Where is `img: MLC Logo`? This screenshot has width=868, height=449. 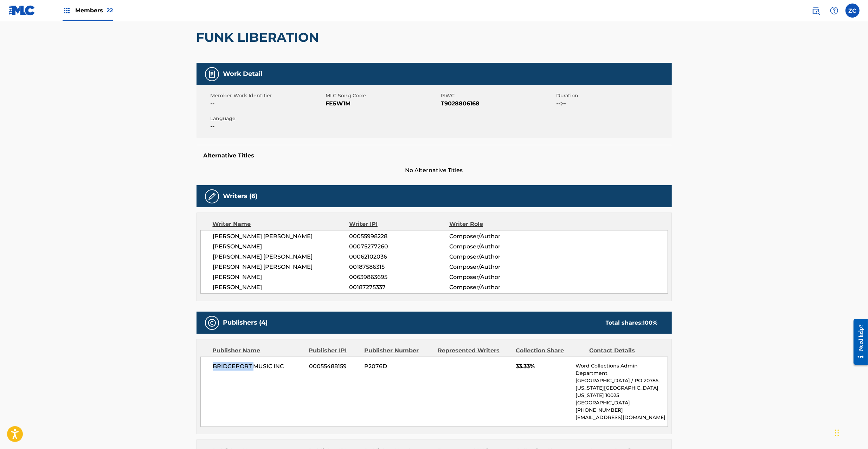 img: MLC Logo is located at coordinates (22, 10).